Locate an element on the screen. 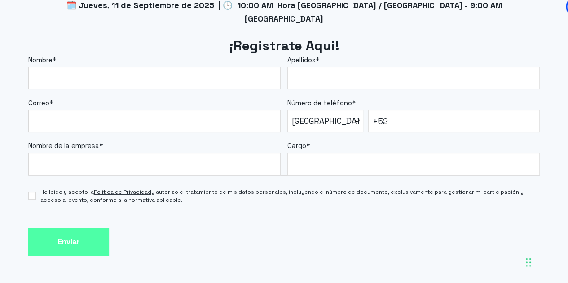 This screenshot has height=283, width=568. span: Número de teléfono is located at coordinates (319, 103).